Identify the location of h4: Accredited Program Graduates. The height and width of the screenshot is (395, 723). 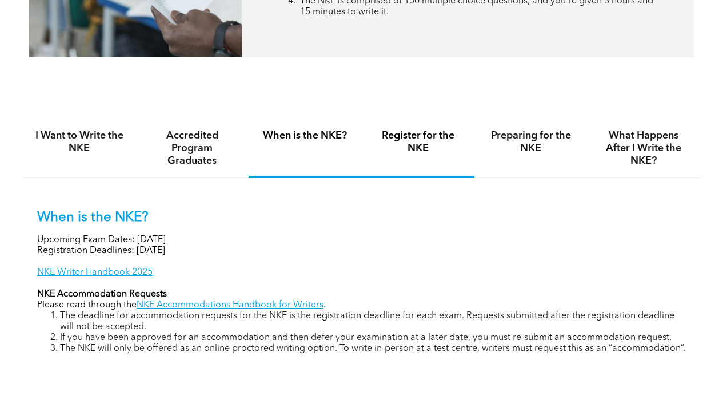
(193, 148).